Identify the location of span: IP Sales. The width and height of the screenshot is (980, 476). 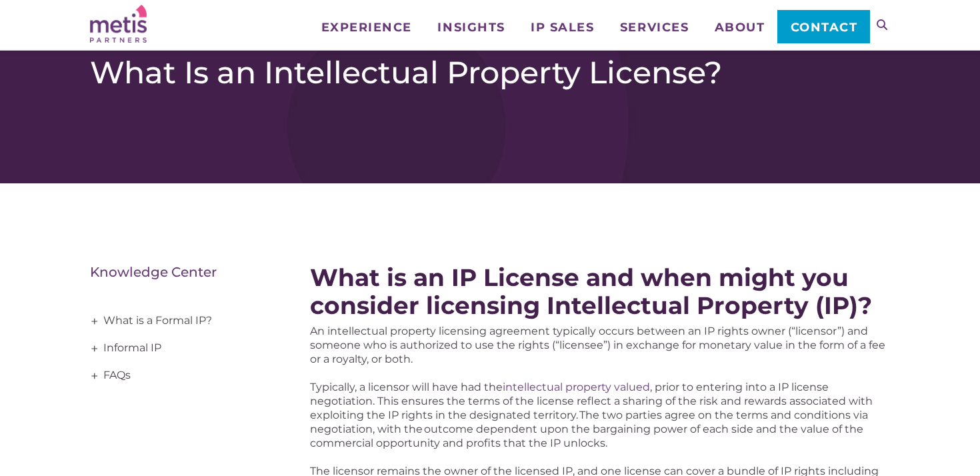
(562, 27).